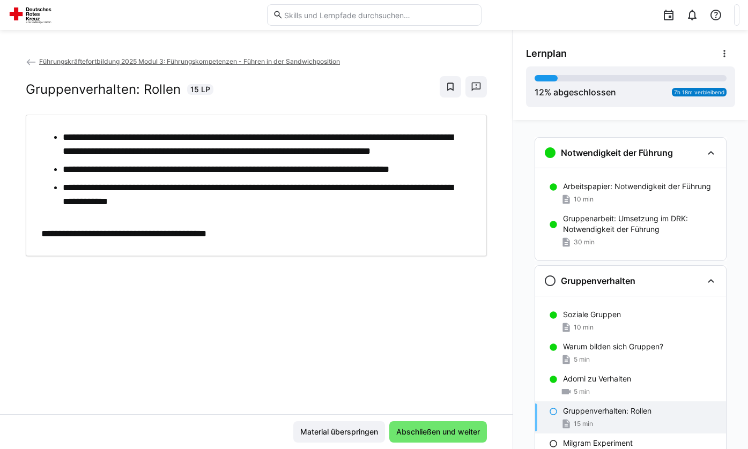 The width and height of the screenshot is (748, 449). I want to click on span: Lernplan, so click(546, 54).